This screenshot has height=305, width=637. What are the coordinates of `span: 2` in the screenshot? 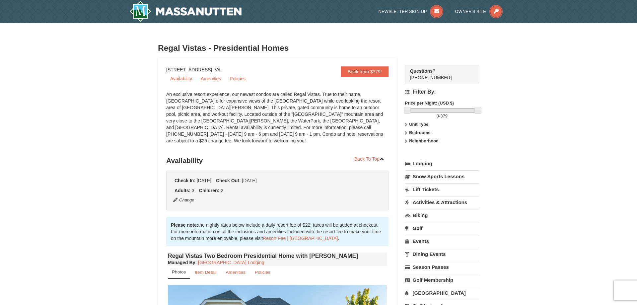 It's located at (222, 190).